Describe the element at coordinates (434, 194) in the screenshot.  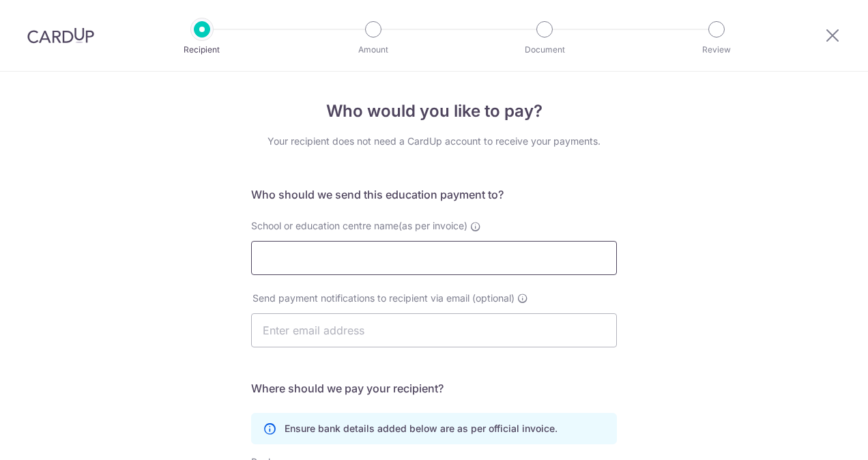
I see `h5: Who should we send this education payment to?` at that location.